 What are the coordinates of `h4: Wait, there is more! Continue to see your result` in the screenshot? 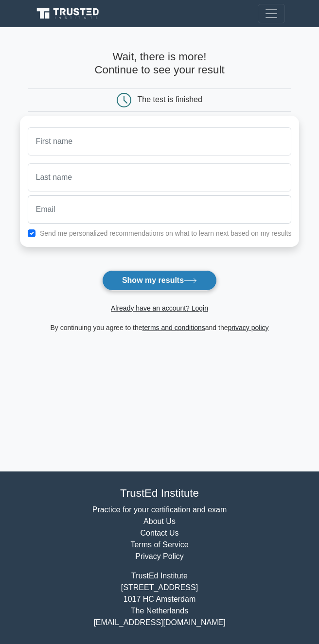 It's located at (159, 63).